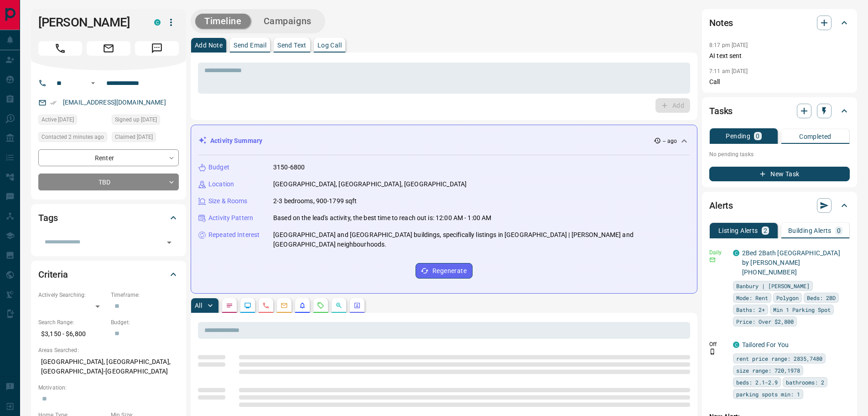  Describe the element at coordinates (108, 387) in the screenshot. I see `p: Motivation:` at that location.